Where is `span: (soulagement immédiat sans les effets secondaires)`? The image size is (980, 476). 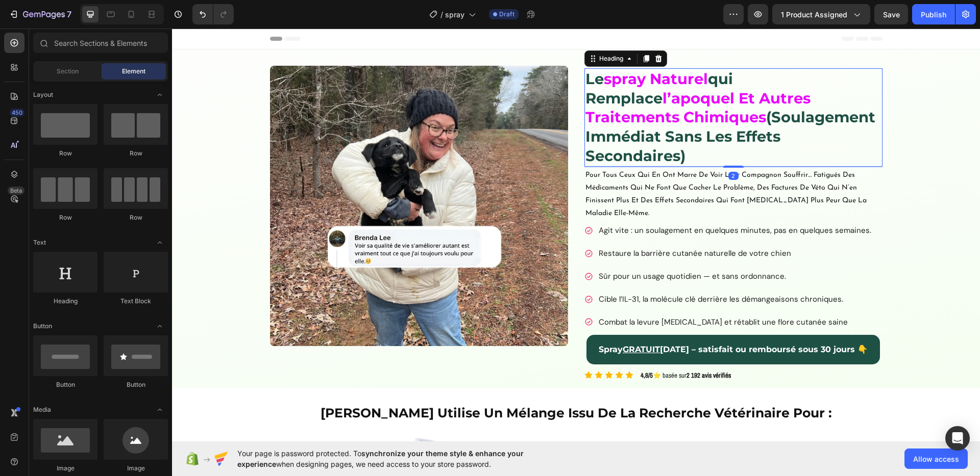
span: (soulagement immédiat sans les effets secondaires) is located at coordinates (558, 107).